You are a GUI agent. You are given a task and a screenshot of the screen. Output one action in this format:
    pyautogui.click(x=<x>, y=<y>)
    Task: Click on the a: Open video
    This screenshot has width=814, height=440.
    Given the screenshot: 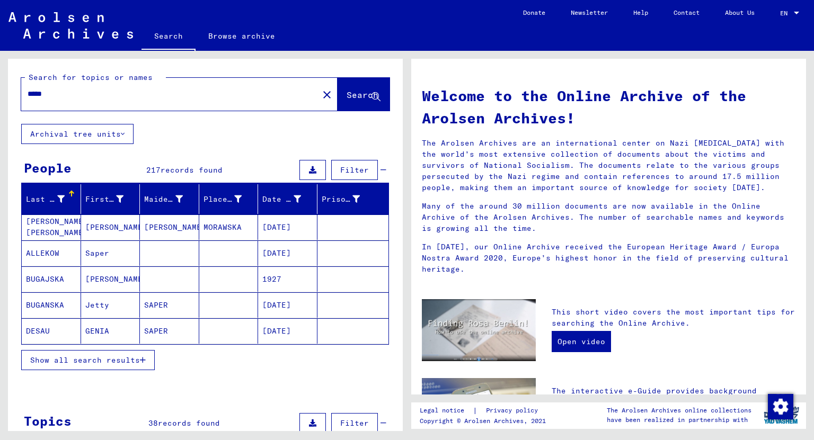 What is the action you would take?
    pyautogui.click(x=581, y=342)
    